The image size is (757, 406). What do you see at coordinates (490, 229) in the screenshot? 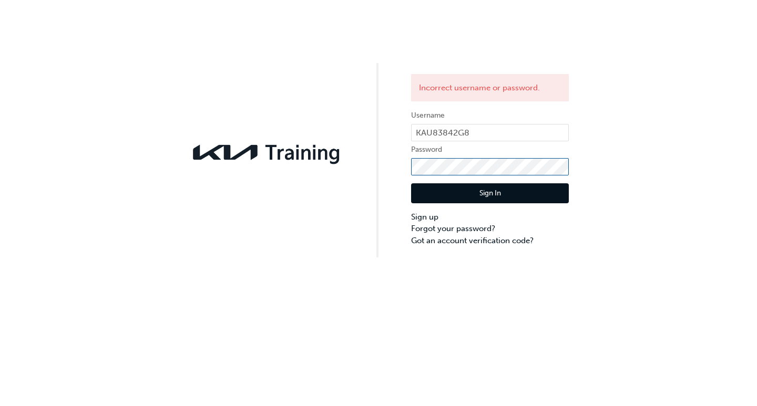
I see `a: Forgot your password?` at bounding box center [490, 229].